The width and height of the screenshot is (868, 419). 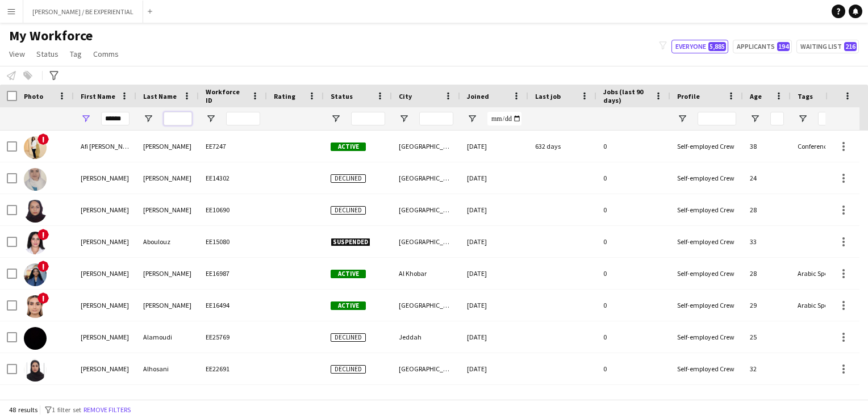 What do you see at coordinates (159, 96) in the screenshot?
I see `span: Last Name` at bounding box center [159, 96].